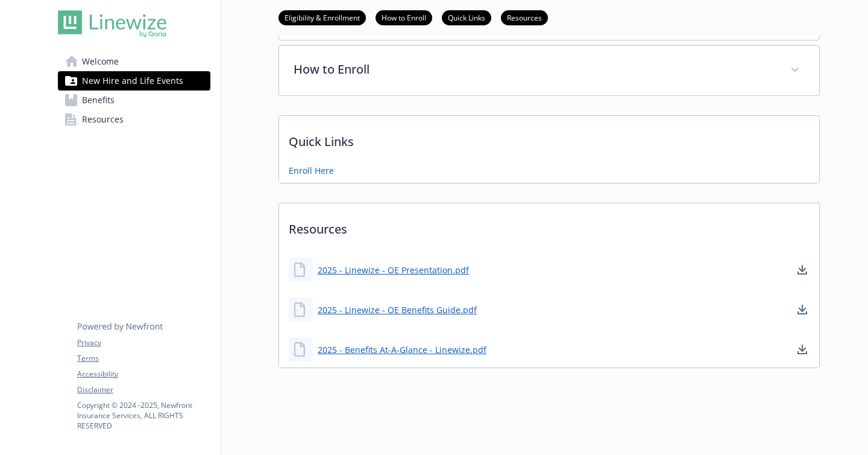  What do you see at coordinates (535, 70) in the screenshot?
I see `p: How to Enroll` at bounding box center [535, 70].